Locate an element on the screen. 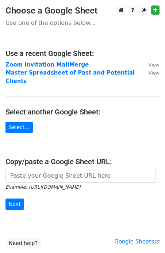 This screenshot has height=253, width=165. a: Need help? is located at coordinates (23, 243).